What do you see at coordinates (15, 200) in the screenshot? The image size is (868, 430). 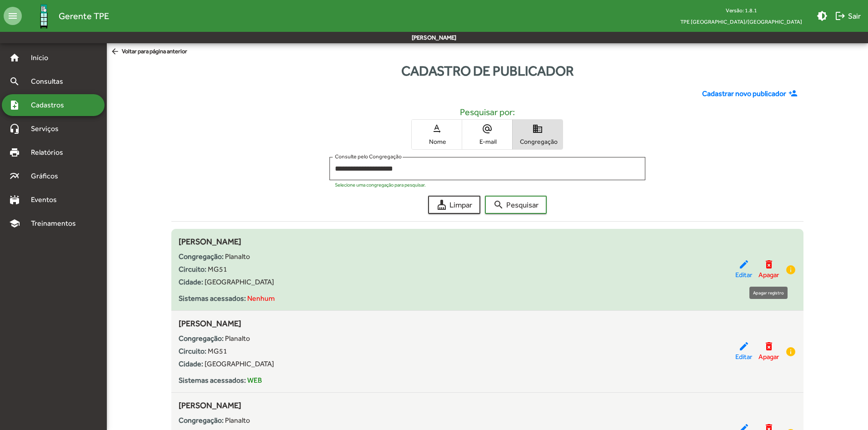 I see `mat-icon: stadium` at bounding box center [15, 200].